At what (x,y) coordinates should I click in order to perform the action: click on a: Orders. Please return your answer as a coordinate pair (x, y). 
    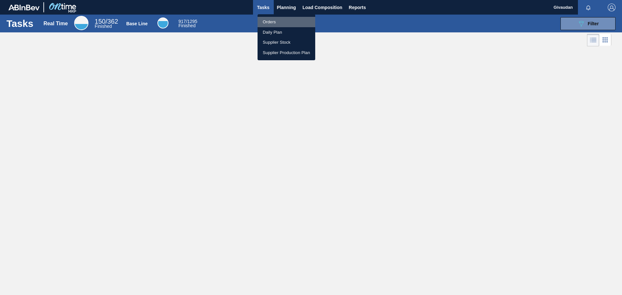
    Looking at the image, I should click on (286, 22).